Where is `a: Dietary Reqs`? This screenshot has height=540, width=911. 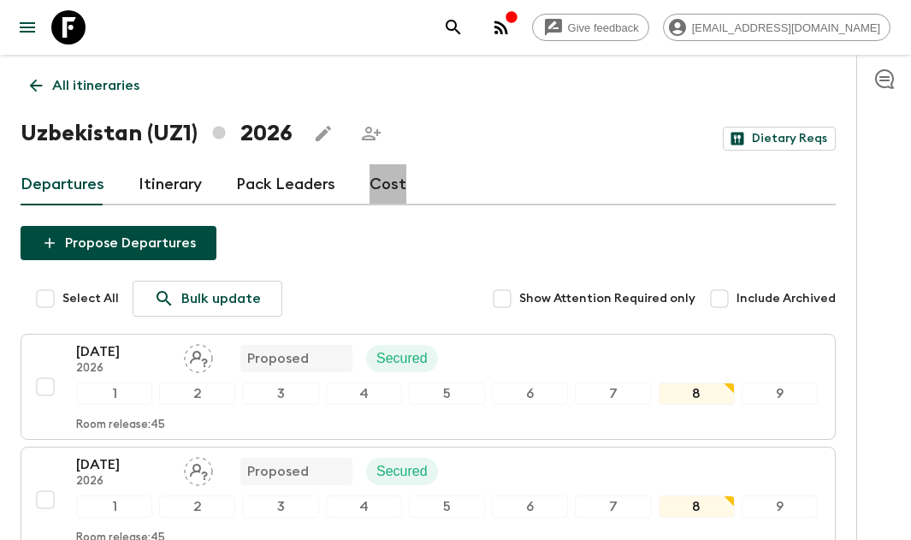 a: Dietary Reqs is located at coordinates (779, 139).